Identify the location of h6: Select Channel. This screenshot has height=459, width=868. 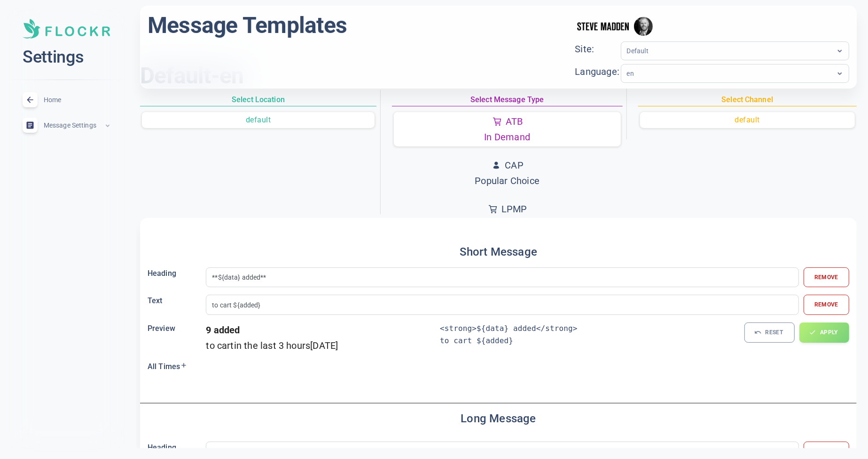
(748, 100).